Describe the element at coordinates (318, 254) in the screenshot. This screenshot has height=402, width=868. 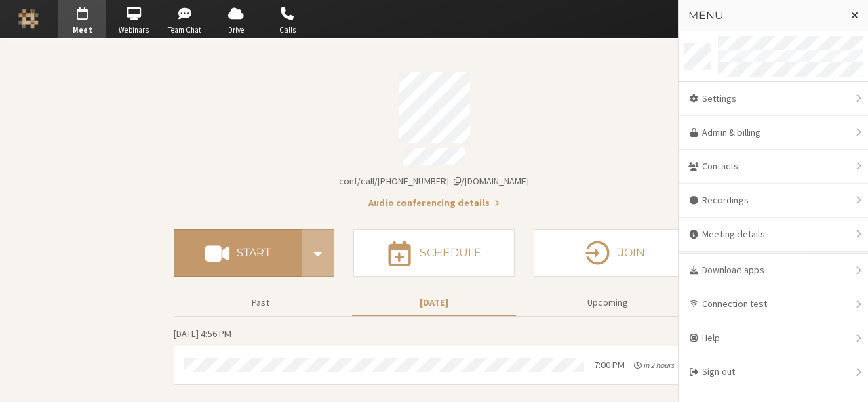
I see `div: Start conference options` at that location.